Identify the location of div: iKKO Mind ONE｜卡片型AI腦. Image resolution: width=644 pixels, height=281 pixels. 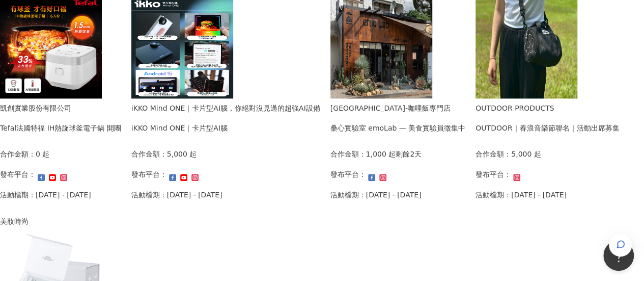
(226, 128).